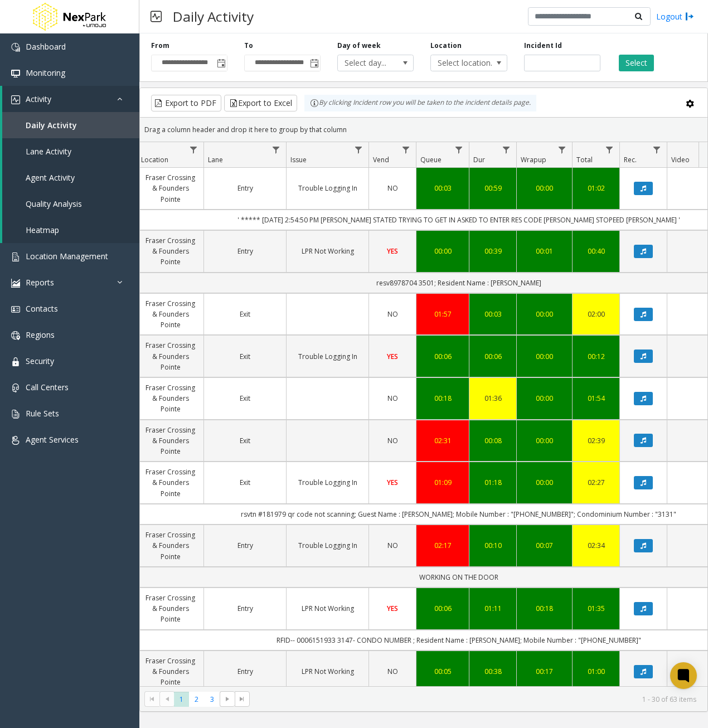 This screenshot has width=708, height=728. I want to click on a: 00:39, so click(493, 251).